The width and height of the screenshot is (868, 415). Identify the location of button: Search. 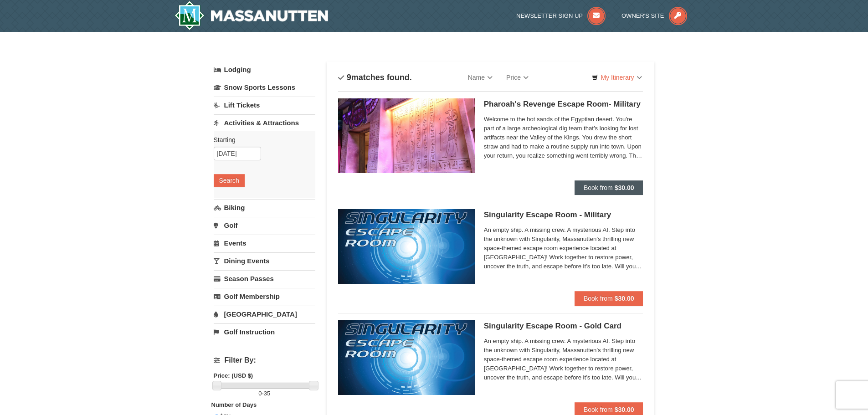
(229, 180).